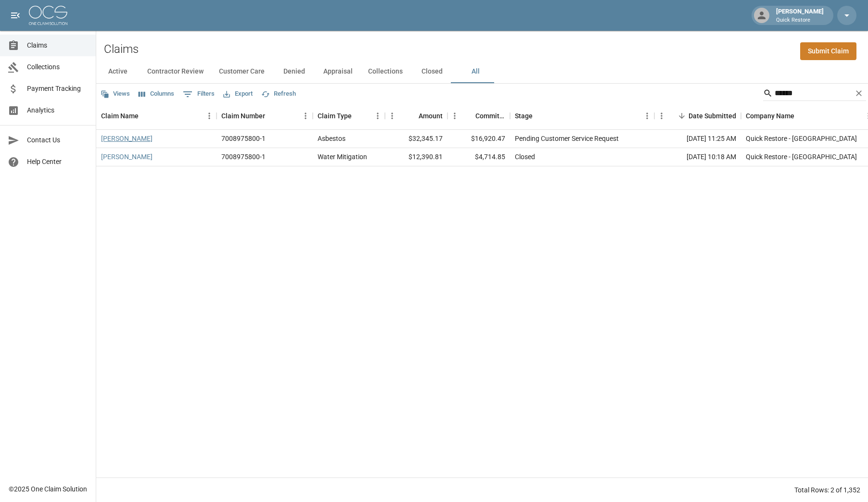 The width and height of the screenshot is (868, 502). What do you see at coordinates (827, 490) in the screenshot?
I see `div: Total Rows: 2 of 1,352` at bounding box center [827, 490].